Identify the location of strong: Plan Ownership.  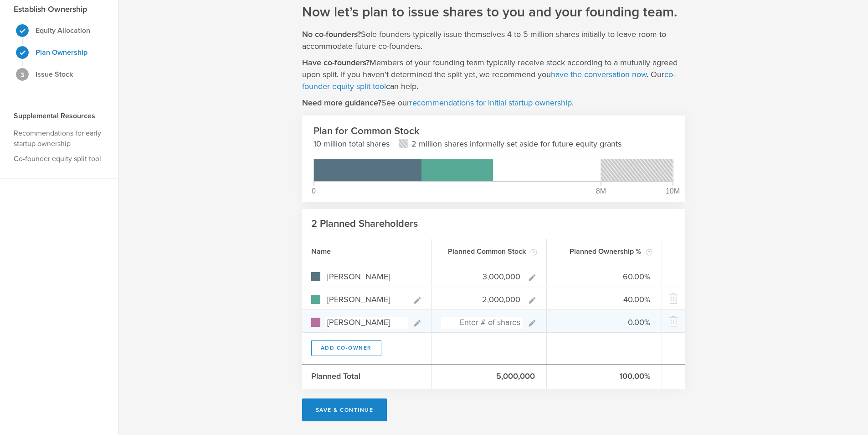
(62, 53).